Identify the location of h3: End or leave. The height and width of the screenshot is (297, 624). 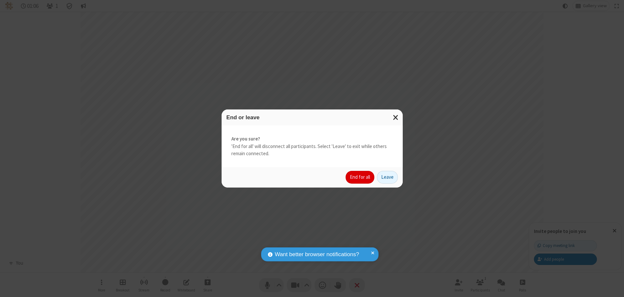
(312, 117).